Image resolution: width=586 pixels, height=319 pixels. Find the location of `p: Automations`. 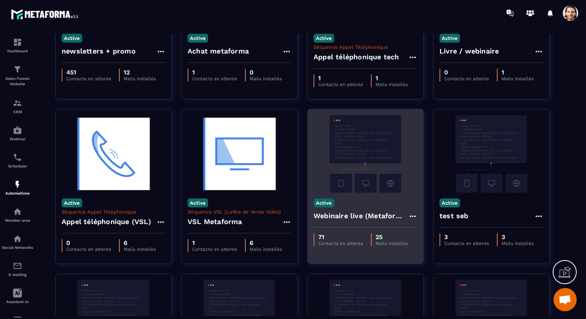

p: Automations is located at coordinates (17, 193).